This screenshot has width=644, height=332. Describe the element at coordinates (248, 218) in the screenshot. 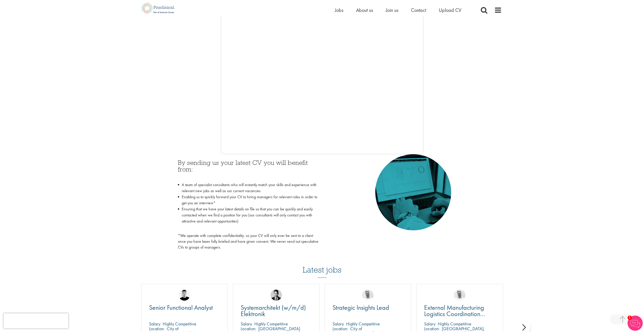

I see `li: Ensuring that we have your latest details on file so that you can be quickly and easily contacted...` at that location.